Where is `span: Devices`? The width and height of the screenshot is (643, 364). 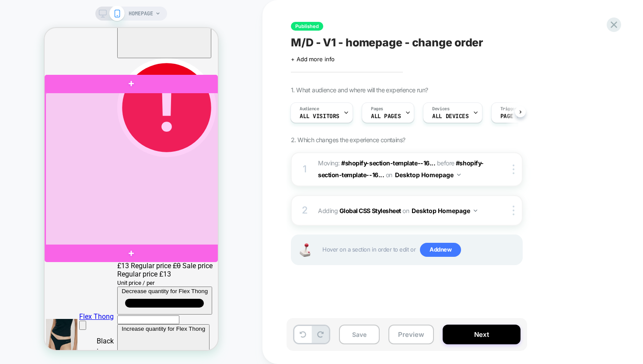
span: Devices is located at coordinates (441, 109).